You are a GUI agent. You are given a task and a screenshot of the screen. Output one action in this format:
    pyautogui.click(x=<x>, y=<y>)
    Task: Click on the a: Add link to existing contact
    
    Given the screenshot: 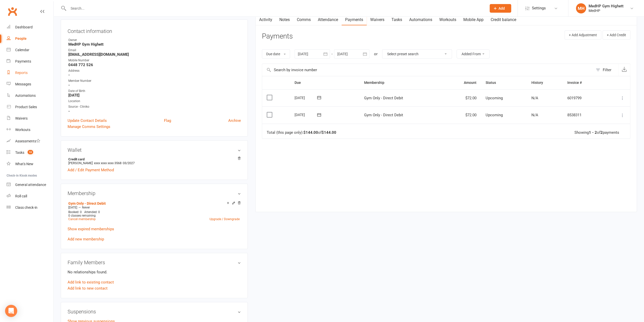 What is the action you would take?
    pyautogui.click(x=91, y=282)
    